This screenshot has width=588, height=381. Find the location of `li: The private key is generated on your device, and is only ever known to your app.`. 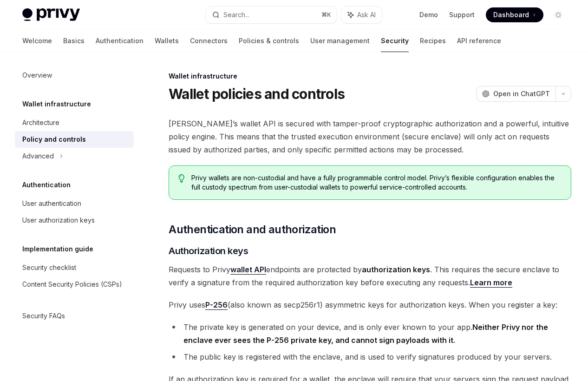

li: The private key is generated on your device, and is only ever known to your app. is located at coordinates (370, 334).